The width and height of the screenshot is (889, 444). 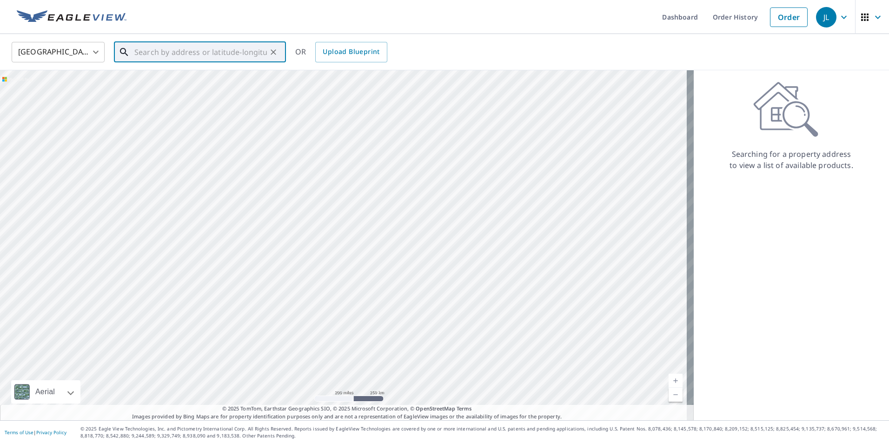 I want to click on span: Upload Blueprint, so click(x=351, y=52).